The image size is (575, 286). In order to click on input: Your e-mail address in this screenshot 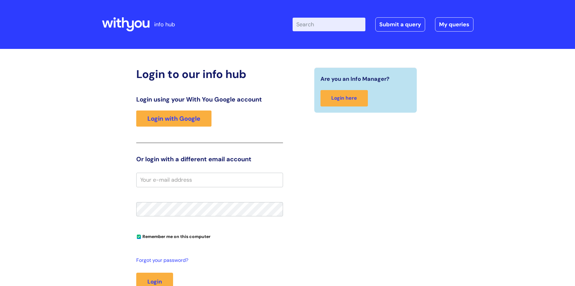, I will do `click(210, 180)`.